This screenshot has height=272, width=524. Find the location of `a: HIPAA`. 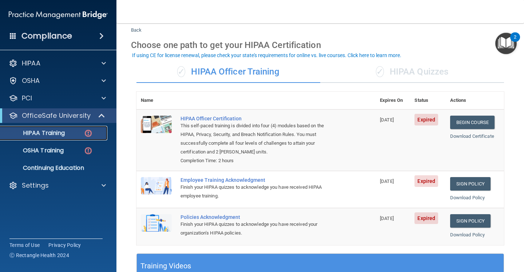

a: HIPAA is located at coordinates (57, 63).